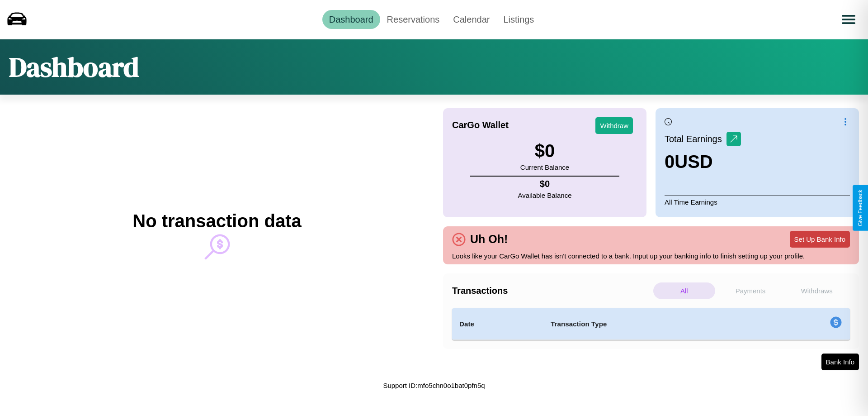 Image resolution: width=868 pixels, height=416 pixels. What do you see at coordinates (413, 19) in the screenshot?
I see `a: Reservations` at bounding box center [413, 19].